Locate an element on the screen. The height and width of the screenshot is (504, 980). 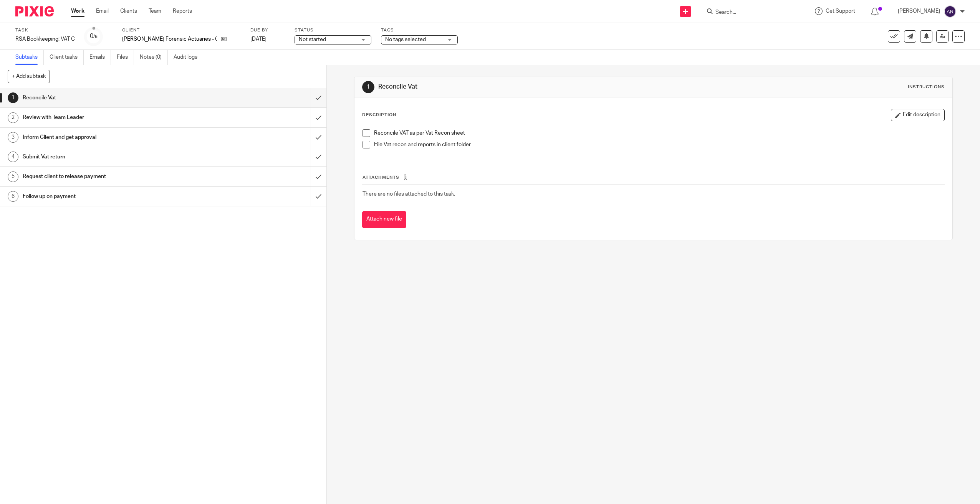
button: Snooze task is located at coordinates (927, 36).